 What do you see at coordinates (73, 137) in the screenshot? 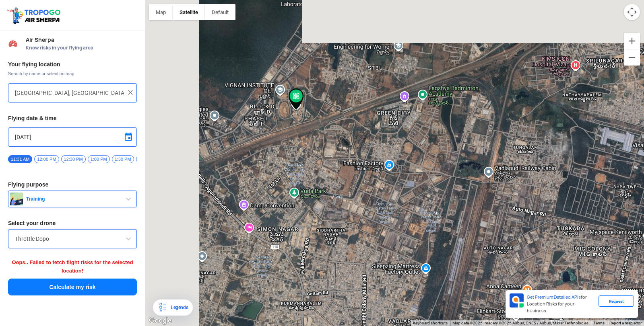
I see `input: Select Date` at bounding box center [73, 137].